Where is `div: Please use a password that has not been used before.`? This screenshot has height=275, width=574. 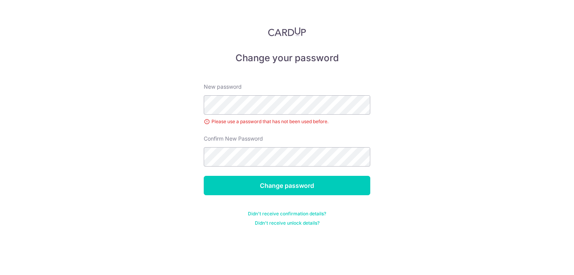
div: Please use a password that has not been used before. is located at coordinates (287, 122).